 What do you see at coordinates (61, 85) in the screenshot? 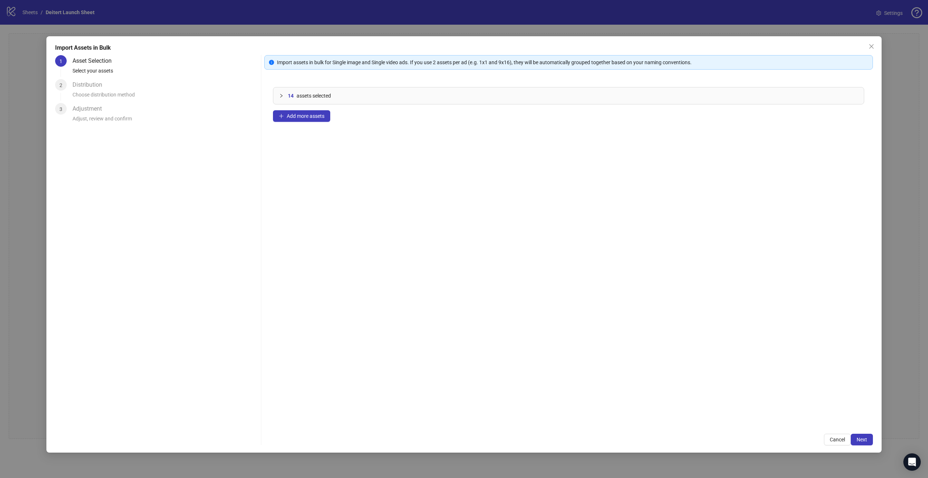
I see `span: 2` at bounding box center [61, 85].